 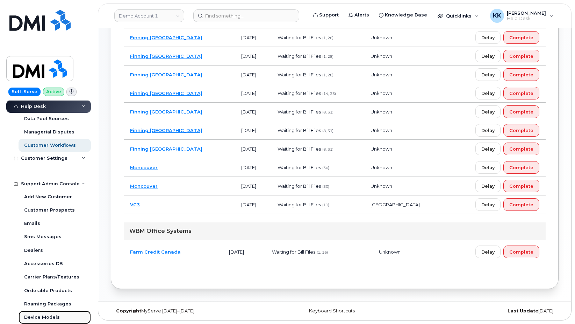 What do you see at coordinates (362, 15) in the screenshot?
I see `span: Alerts` at bounding box center [362, 15].